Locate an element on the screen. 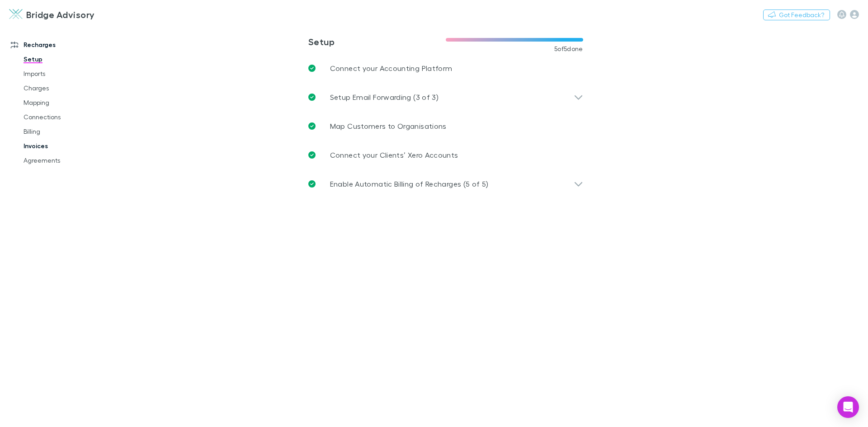 This screenshot has width=868, height=427. p: Map Customers to Organisations is located at coordinates (388, 126).